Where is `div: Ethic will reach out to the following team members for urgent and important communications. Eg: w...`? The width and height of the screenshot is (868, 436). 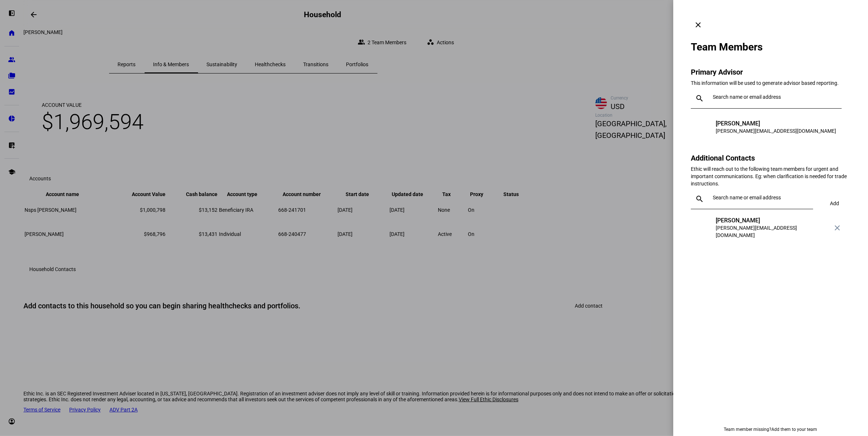
div: Ethic will reach out to the following team members for urgent and important communications. Eg: w... is located at coordinates (770, 176).